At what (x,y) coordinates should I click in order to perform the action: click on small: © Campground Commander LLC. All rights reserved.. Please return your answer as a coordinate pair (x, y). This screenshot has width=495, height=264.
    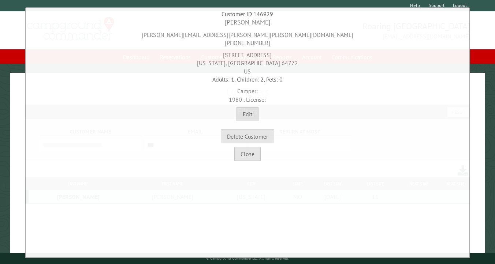
    Looking at the image, I should click on (247, 258).